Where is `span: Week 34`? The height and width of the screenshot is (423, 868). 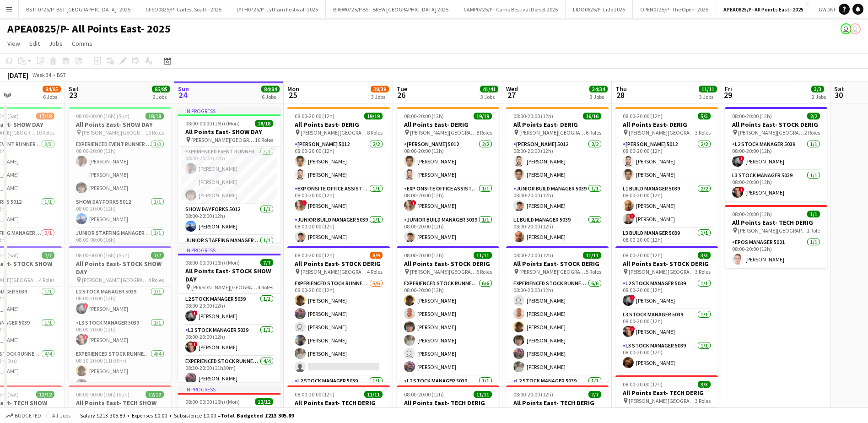 span: Week 34 is located at coordinates (42, 74).